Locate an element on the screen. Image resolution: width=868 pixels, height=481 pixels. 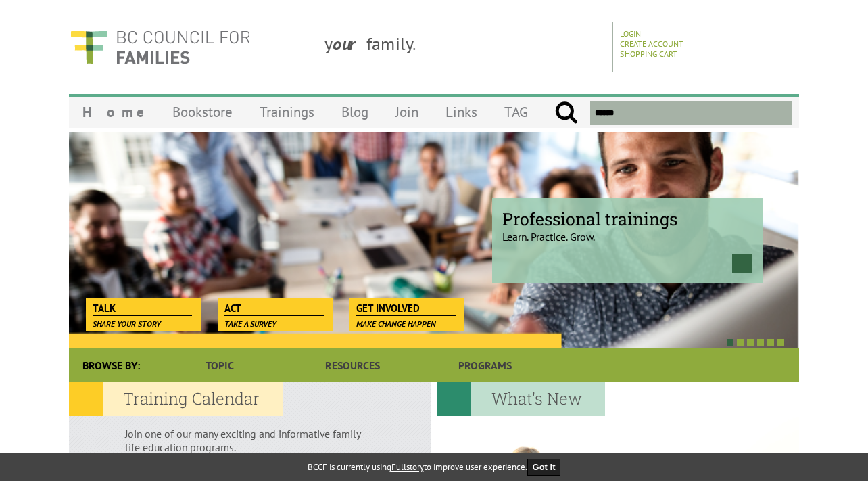
div: y family. is located at coordinates (463, 47).